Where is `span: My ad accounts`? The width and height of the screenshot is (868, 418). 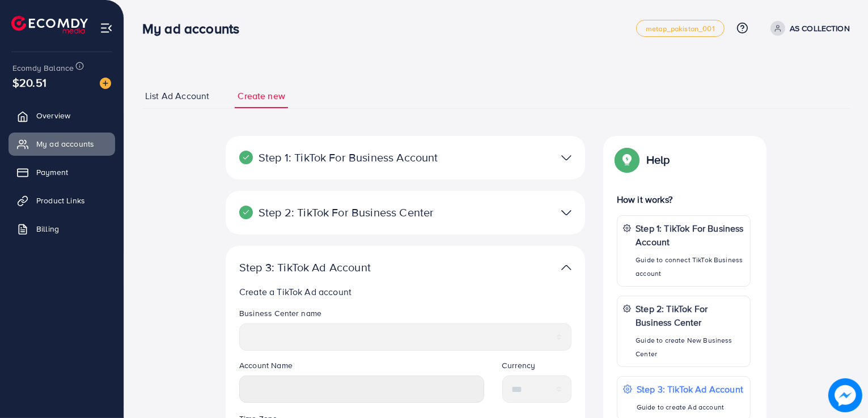
span: My ad accounts is located at coordinates (65, 144).